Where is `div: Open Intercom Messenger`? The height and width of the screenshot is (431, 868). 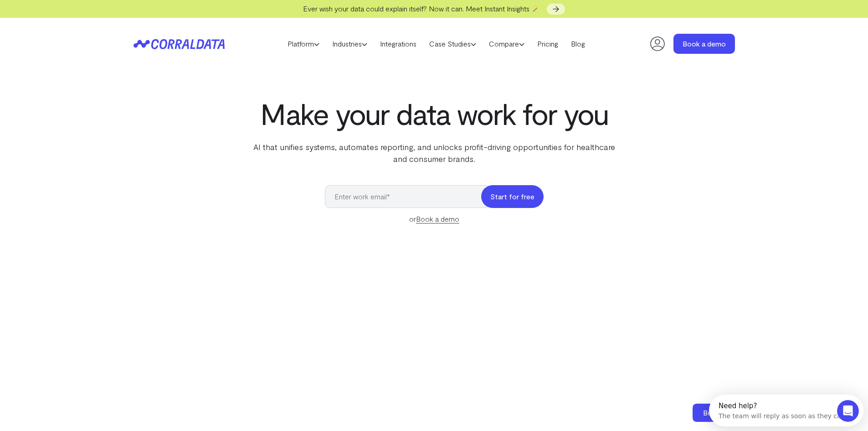
div: Open Intercom Messenger is located at coordinates (84, 16).